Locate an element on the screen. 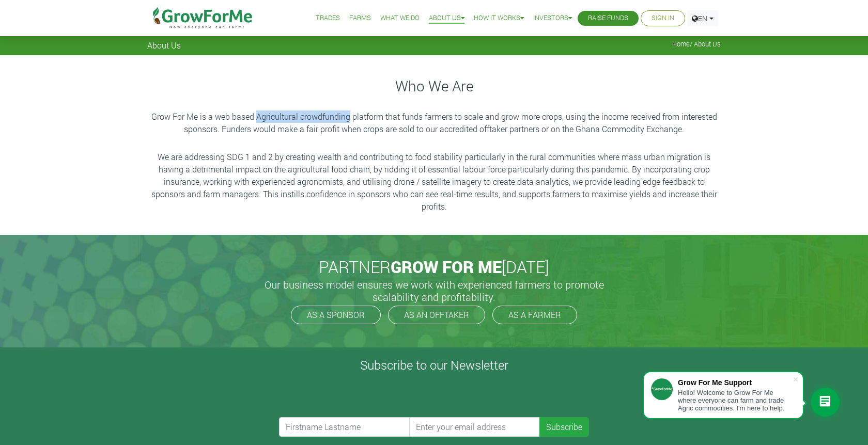  a: Farms is located at coordinates (360, 18).